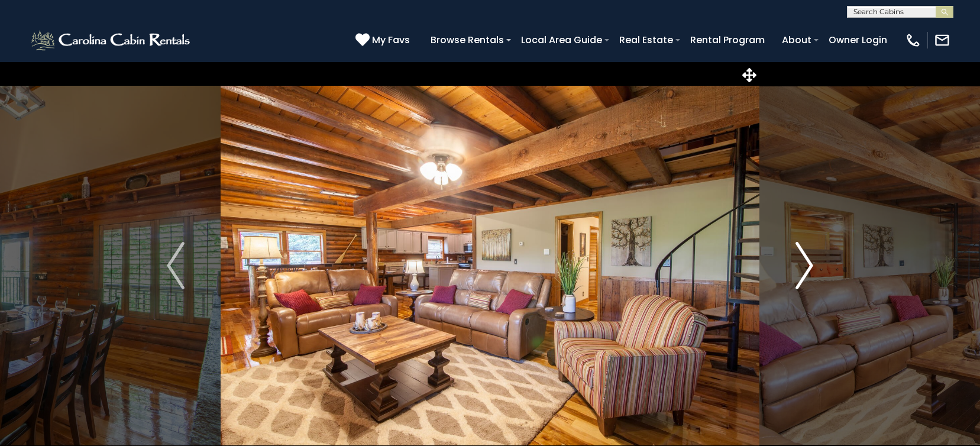  I want to click on a: Owner Login, so click(857, 40).